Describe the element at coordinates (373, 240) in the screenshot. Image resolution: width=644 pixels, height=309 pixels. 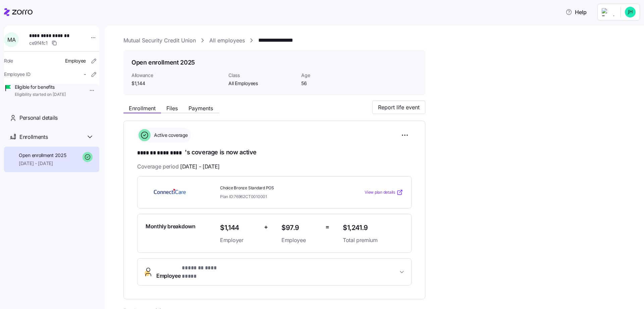
I see `span: Total premium` at that location.